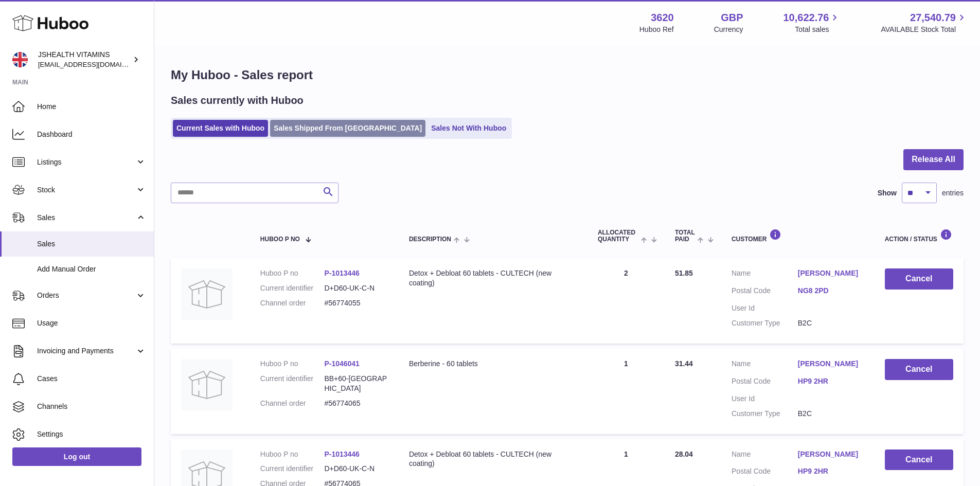 The width and height of the screenshot is (980, 486). Describe the element at coordinates (237, 100) in the screenshot. I see `h2: Sales currently with Huboo` at that location.